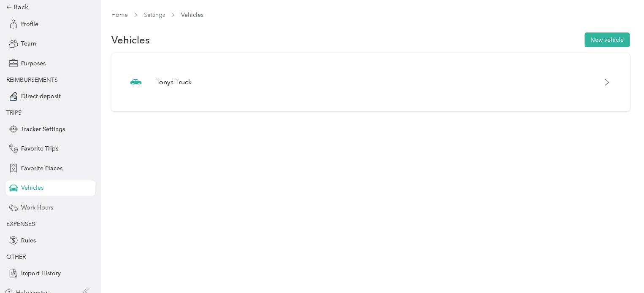 This screenshot has height=293, width=644. Describe the element at coordinates (40, 148) in the screenshot. I see `span: Favorite Trips` at that location.